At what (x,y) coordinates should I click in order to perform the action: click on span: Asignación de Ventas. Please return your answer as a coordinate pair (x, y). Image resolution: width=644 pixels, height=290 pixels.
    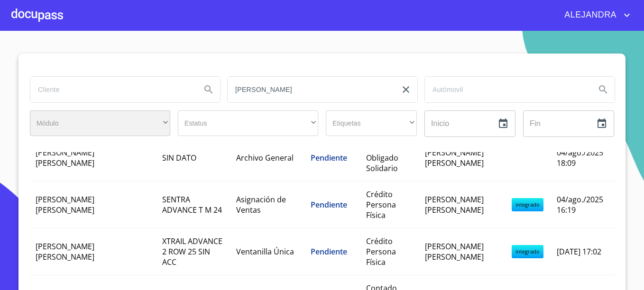
    Looking at the image, I should click on (261, 205).